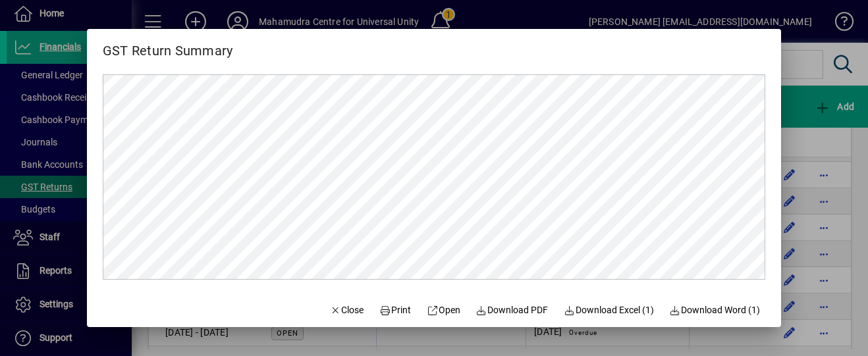 The height and width of the screenshot is (356, 868). What do you see at coordinates (395, 310) in the screenshot?
I see `button: Print` at bounding box center [395, 310].